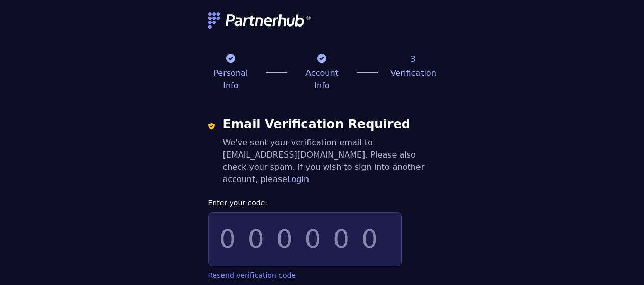  Describe the element at coordinates (260, 21) in the screenshot. I see `img: logo` at that location.